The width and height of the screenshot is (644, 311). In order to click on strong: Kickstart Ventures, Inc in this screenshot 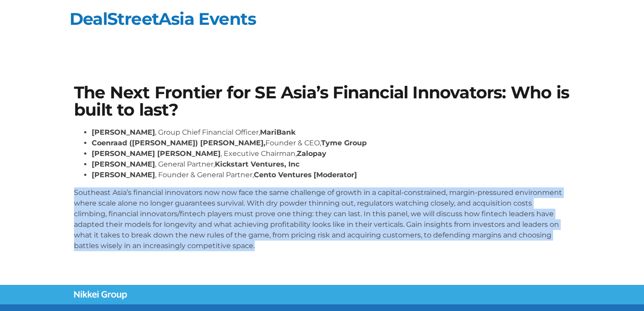, I will do `click(256, 164)`.